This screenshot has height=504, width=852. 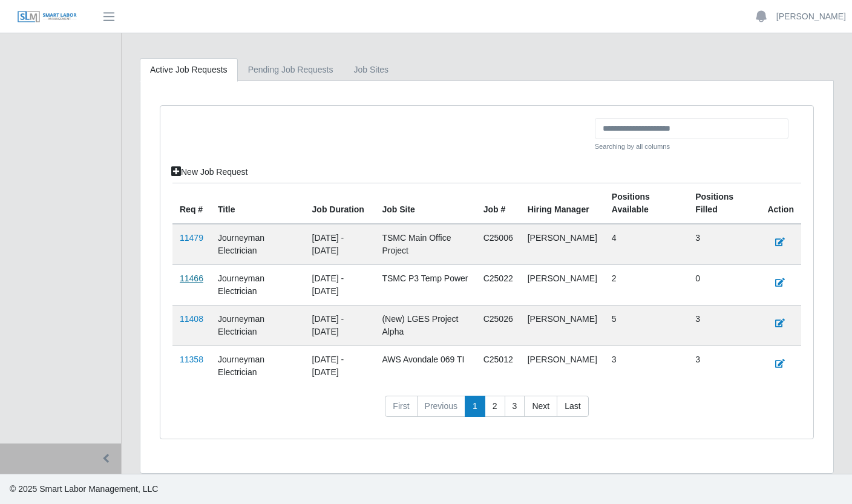 I want to click on th: Hiring Manager, so click(x=562, y=203).